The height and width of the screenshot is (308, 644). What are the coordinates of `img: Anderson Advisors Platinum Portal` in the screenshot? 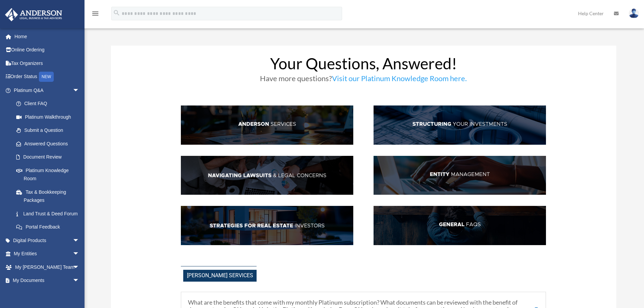 It's located at (34, 14).